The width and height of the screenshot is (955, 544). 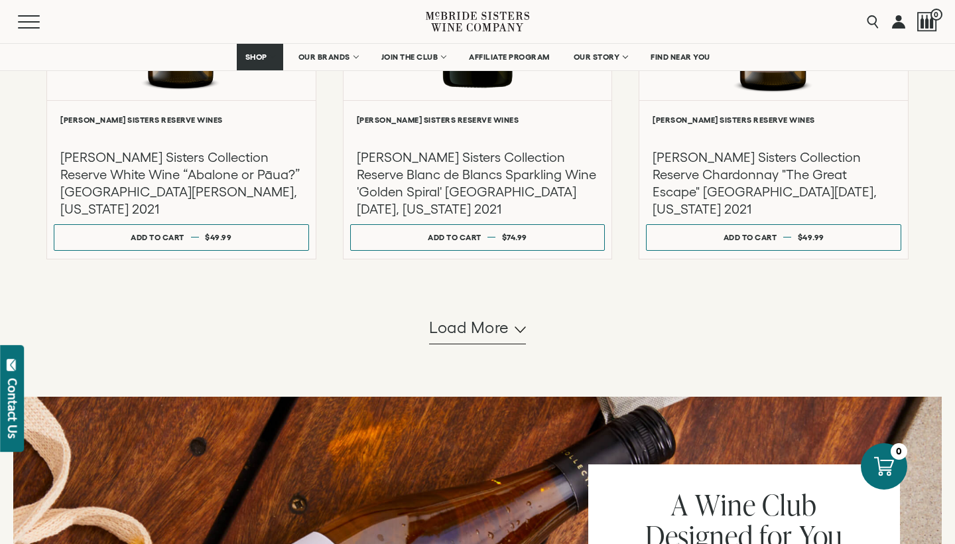 What do you see at coordinates (324, 57) in the screenshot?
I see `span: OUR BRANDS` at bounding box center [324, 57].